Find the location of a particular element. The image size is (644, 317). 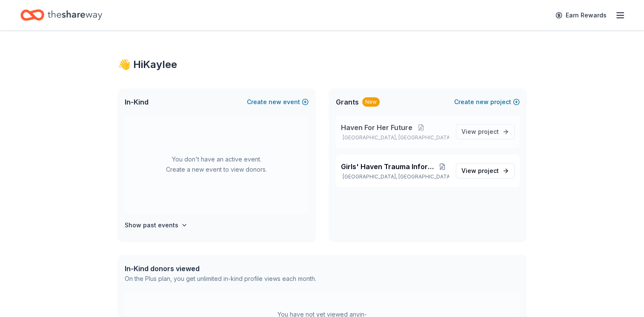

span: Haven For Her Future is located at coordinates (377, 127).